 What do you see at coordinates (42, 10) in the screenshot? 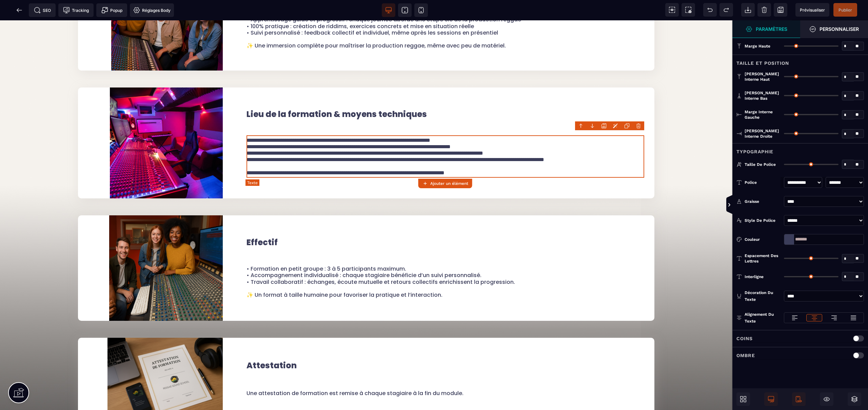
I see `span: SEO` at bounding box center [42, 10].